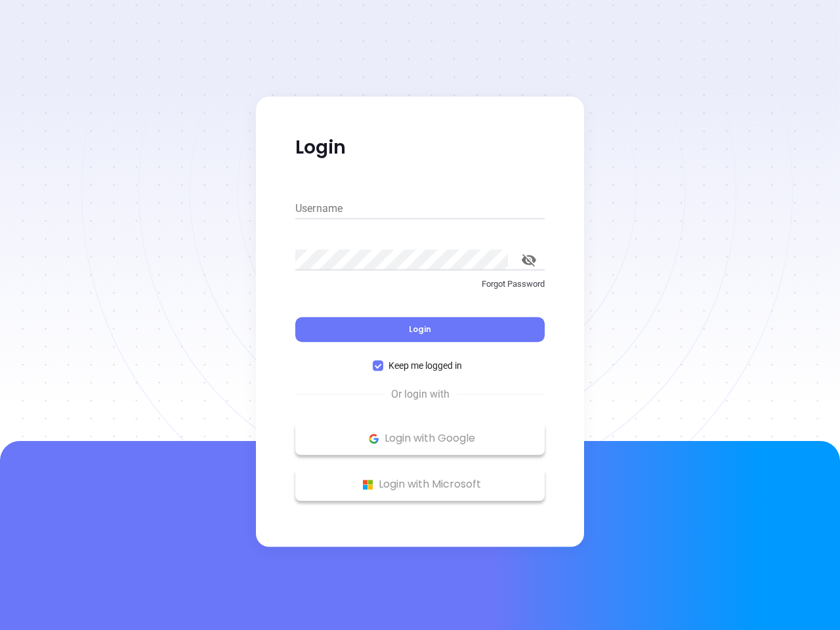 The width and height of the screenshot is (840, 630). What do you see at coordinates (420, 329) in the screenshot?
I see `span: Login` at bounding box center [420, 329].